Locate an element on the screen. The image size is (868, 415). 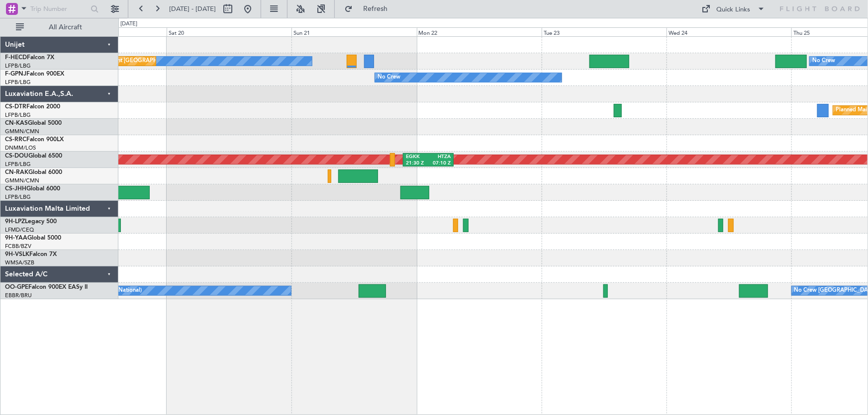
button: Refresh is located at coordinates (369, 9).